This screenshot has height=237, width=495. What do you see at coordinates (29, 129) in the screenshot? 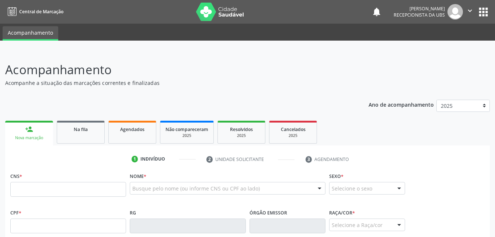
I see `div: person_add` at bounding box center [29, 129].